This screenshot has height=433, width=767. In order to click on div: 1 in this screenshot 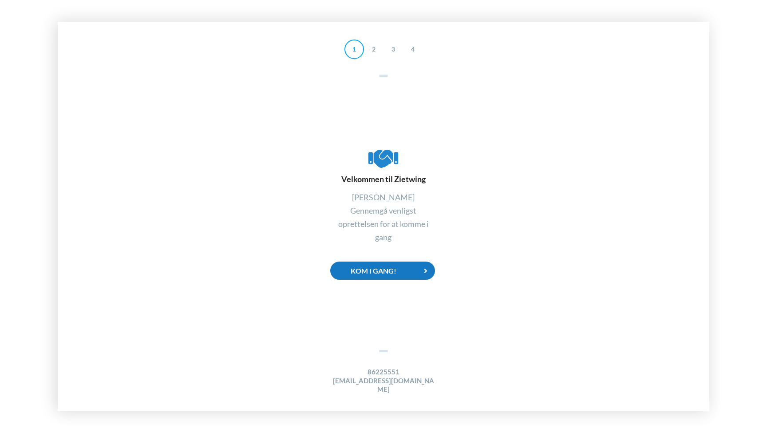, I will do `click(354, 49)`.